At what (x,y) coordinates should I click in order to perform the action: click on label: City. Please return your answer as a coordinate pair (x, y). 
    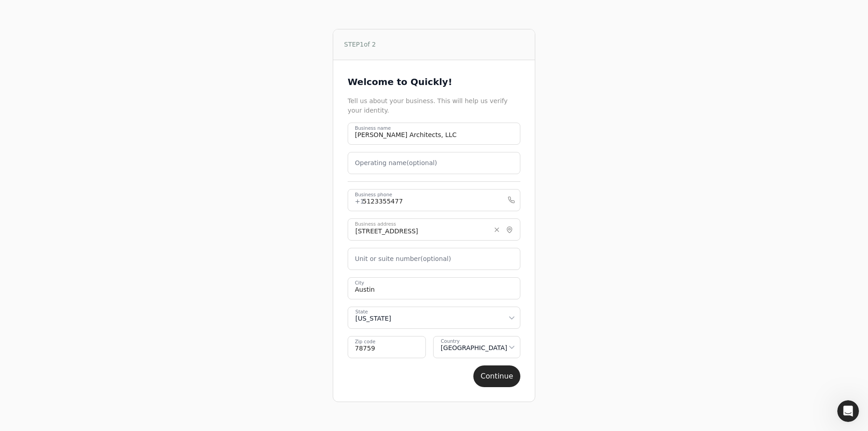
    Looking at the image, I should click on (359, 283).